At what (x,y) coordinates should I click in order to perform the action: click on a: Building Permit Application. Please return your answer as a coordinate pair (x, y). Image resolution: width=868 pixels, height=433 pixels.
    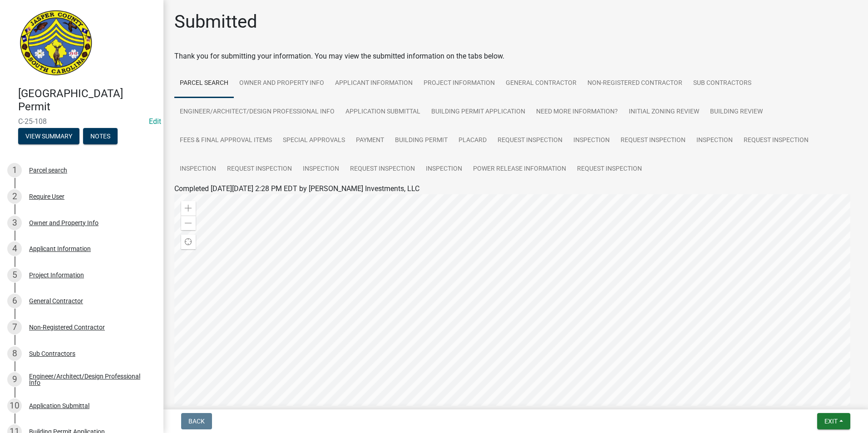
    Looking at the image, I should click on (479, 113).